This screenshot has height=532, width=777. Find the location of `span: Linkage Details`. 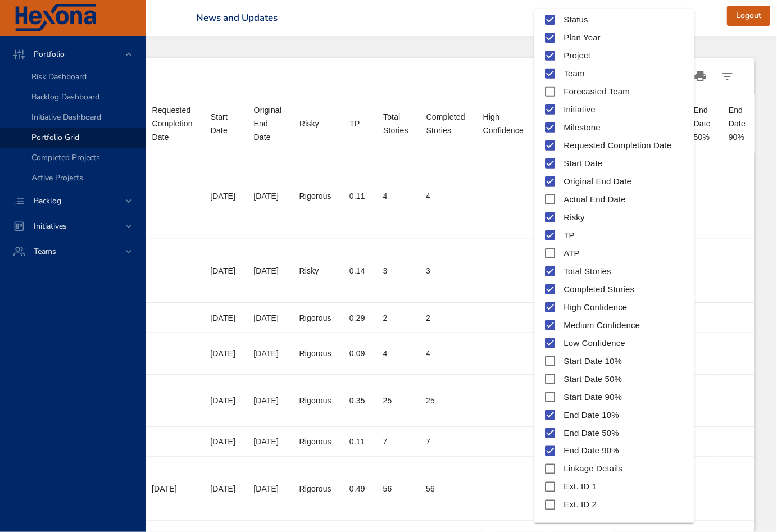

span: Linkage Details is located at coordinates (593, 469).